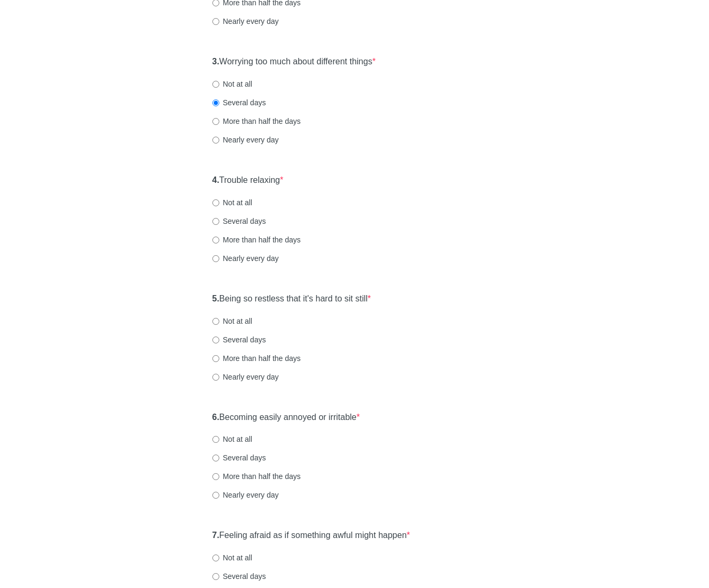 The image size is (709, 588). Describe the element at coordinates (248, 181) in the screenshot. I see `label: Trouble relaxing` at that location.